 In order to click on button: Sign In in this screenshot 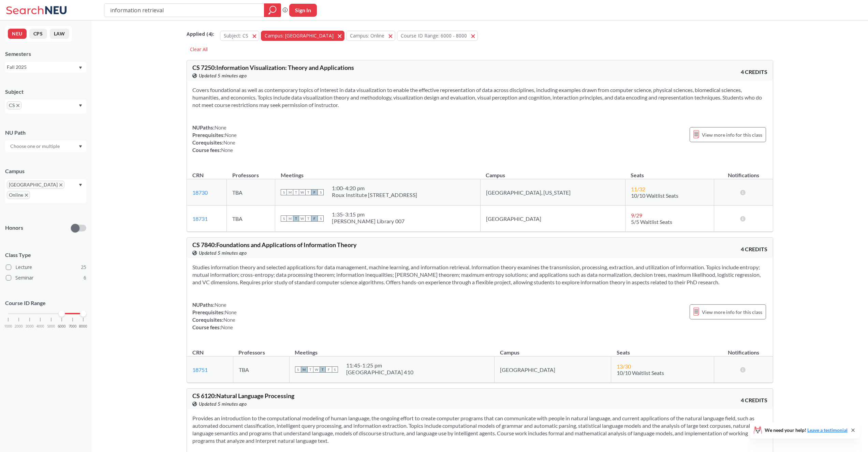, I will do `click(303, 10)`.